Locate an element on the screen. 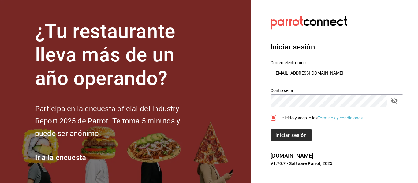  font: Participa en la encuesta oficial del Industry Report 2025 de Parrot. Te toma 5 minutos y puede se... is located at coordinates (107, 121).